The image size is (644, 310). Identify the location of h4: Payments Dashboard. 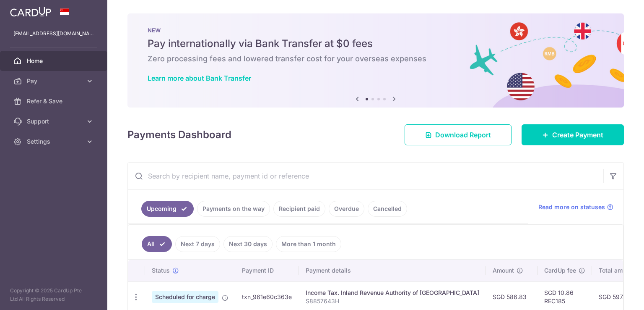
(180, 135).